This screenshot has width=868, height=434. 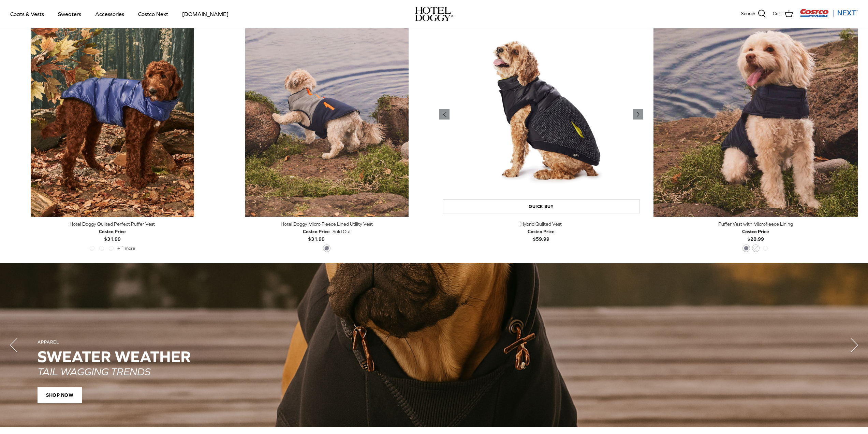 What do you see at coordinates (153, 14) in the screenshot?
I see `a: Costco Next` at bounding box center [153, 14].